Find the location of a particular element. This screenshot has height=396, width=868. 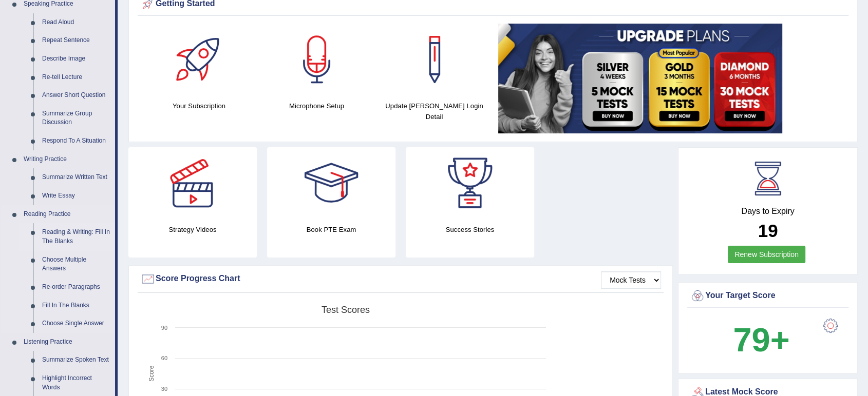

text: 90 is located at coordinates (164, 328).